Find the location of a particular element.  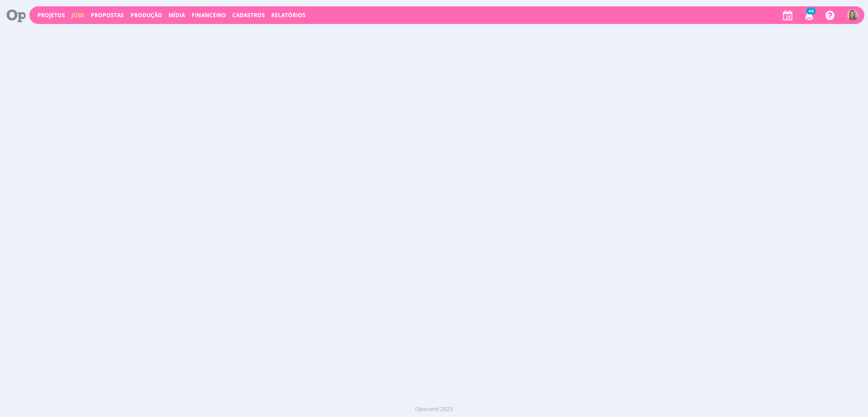

a: Mídia is located at coordinates (177, 15).